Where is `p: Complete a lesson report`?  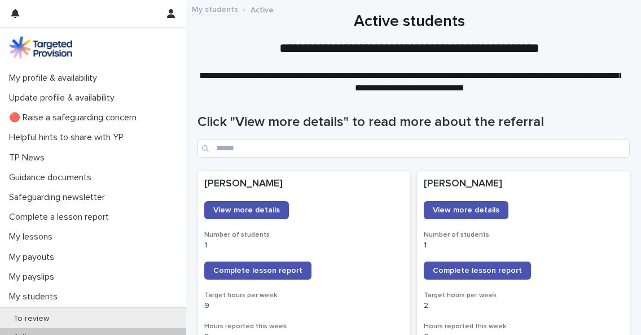
p: Complete a lesson report is located at coordinates (61, 217).